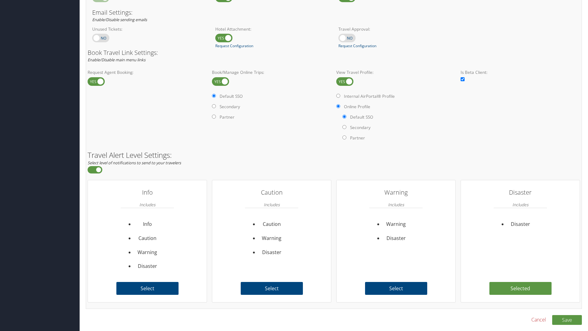 This screenshot has width=588, height=331. Describe the element at coordinates (134, 163) in the screenshot. I see `em: Select level of notifications to send to your travelers` at that location.